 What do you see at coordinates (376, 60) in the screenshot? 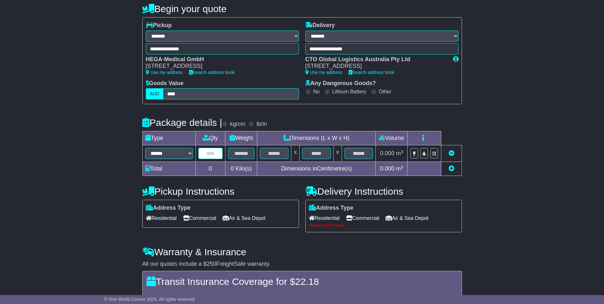
I see `div: CTO Global Logistics Australia Pty Ltd` at bounding box center [376, 60].